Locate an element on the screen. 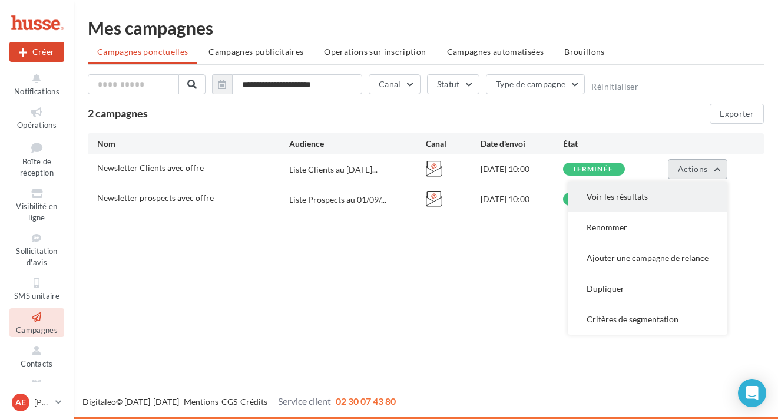  div: Date d'envoi is located at coordinates (522, 144).